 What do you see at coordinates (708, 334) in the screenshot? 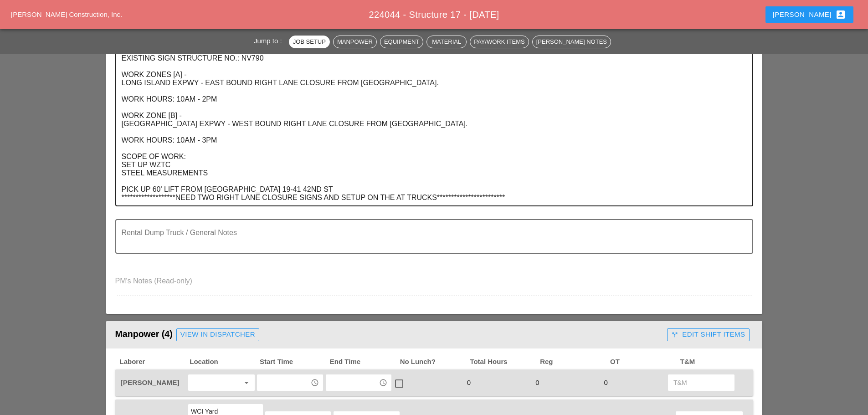
I see `div: Edit Shift Items` at bounding box center [708, 334].